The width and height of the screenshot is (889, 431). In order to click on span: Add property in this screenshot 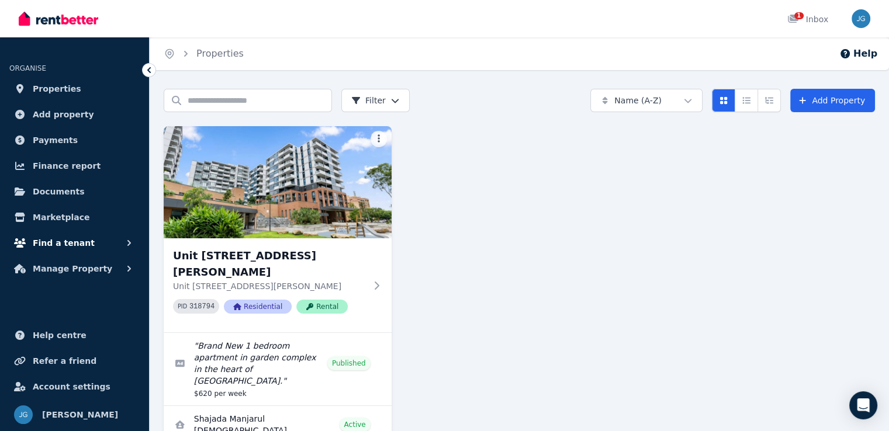, I will do `click(63, 115)`.